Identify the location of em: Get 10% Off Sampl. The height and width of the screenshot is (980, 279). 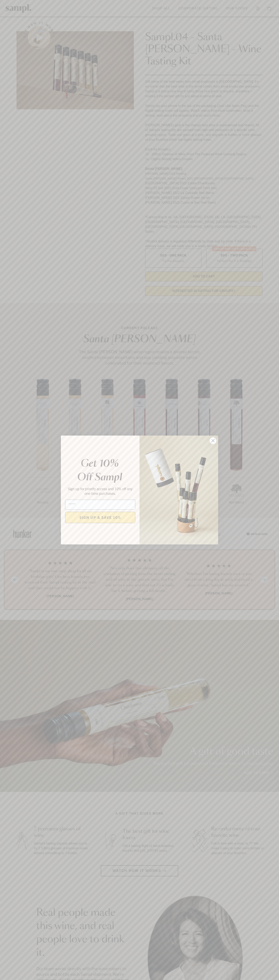
(100, 471).